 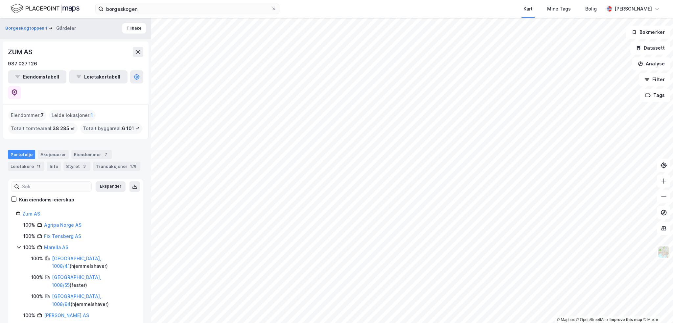 What do you see at coordinates (26, 166) in the screenshot?
I see `div: Leietakere` at bounding box center [26, 166].